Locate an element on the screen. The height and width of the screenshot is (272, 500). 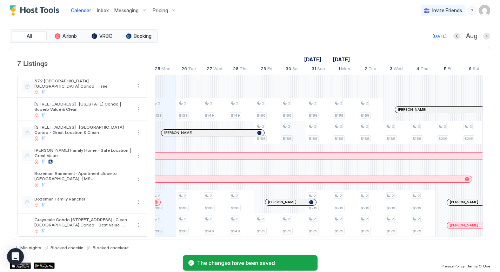
a: September 3, 2025 is located at coordinates (396, 69).